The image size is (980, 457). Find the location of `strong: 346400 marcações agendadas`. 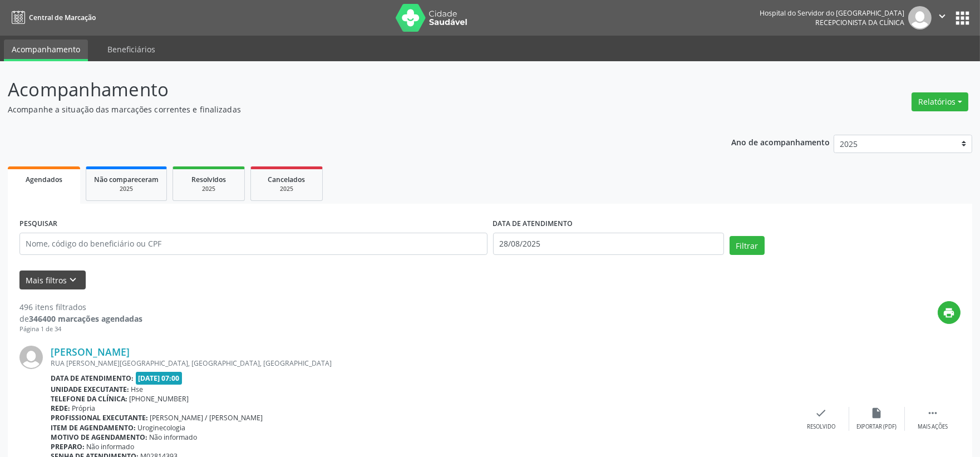

strong: 346400 marcações agendadas is located at coordinates (86, 319).